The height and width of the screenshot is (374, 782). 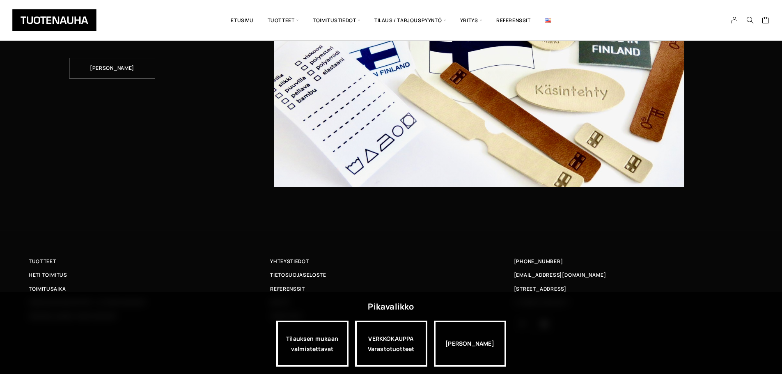 I want to click on a: Heti toimitus, so click(x=149, y=275).